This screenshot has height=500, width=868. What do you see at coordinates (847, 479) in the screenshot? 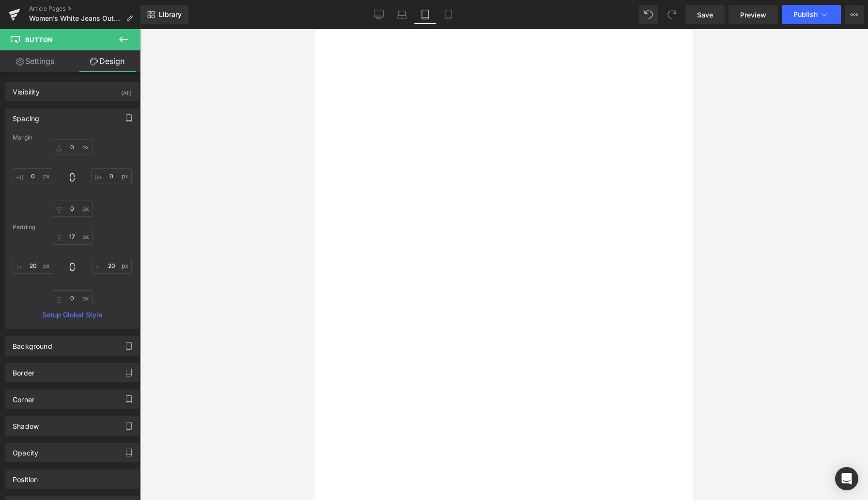
I see `div: Open Intercom Messenger` at bounding box center [847, 479].